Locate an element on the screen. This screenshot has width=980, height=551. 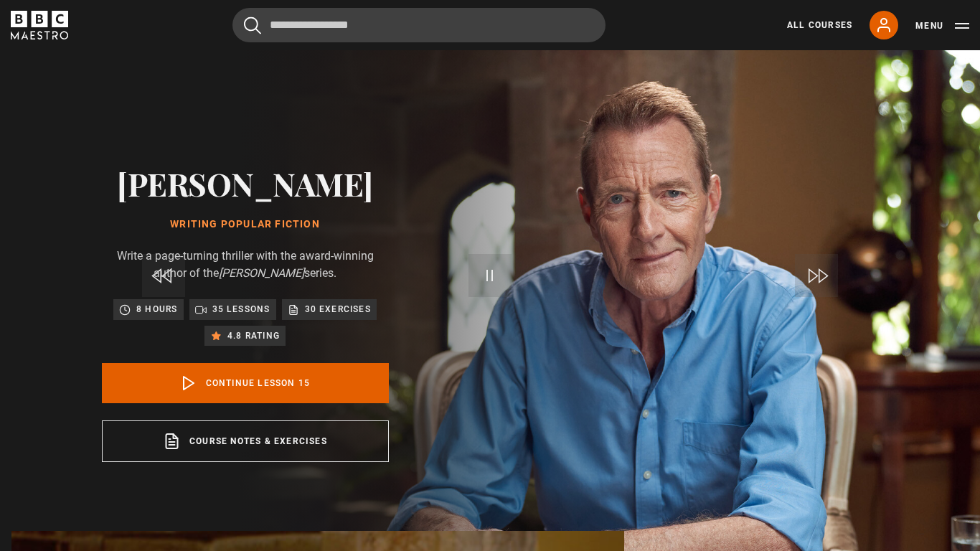
button: Toggle navigation is located at coordinates (942, 26).